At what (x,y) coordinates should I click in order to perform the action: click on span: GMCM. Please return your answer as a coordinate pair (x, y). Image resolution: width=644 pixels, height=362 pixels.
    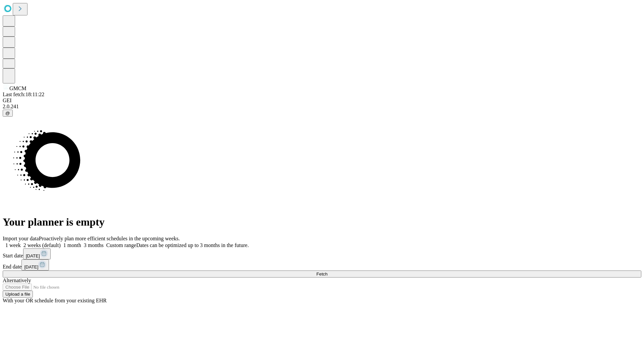
    Looking at the image, I should click on (18, 88).